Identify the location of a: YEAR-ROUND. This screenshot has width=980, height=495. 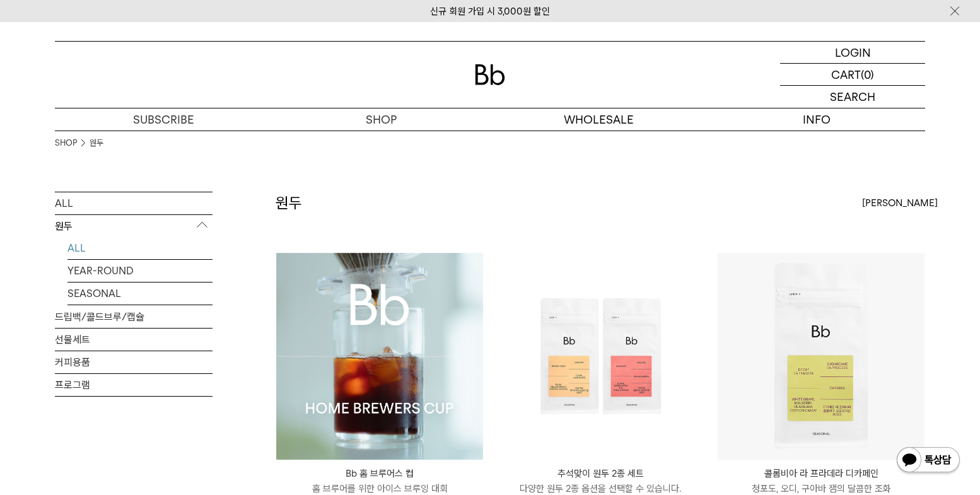
(140, 270).